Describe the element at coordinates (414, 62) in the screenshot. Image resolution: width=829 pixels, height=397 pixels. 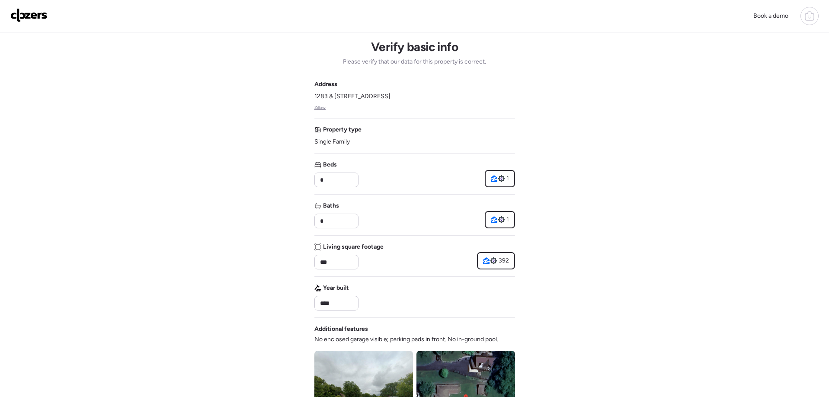
I see `span: Please verify that our data for this property is correct.` at that location.